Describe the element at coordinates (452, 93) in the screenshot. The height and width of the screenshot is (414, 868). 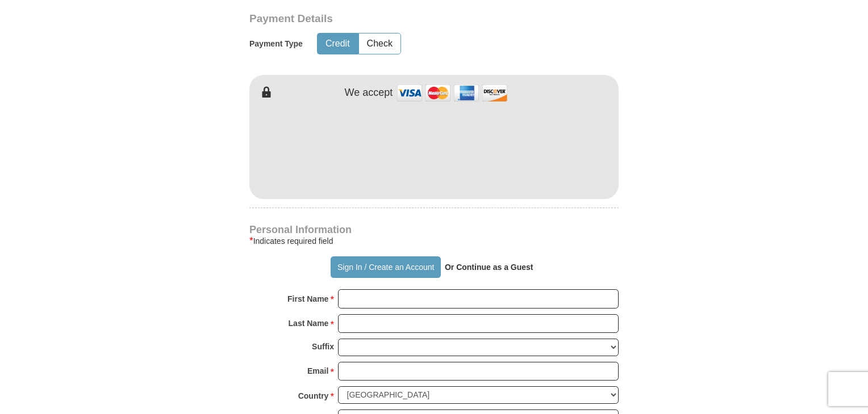
I see `img: credit cards accepted` at that location.